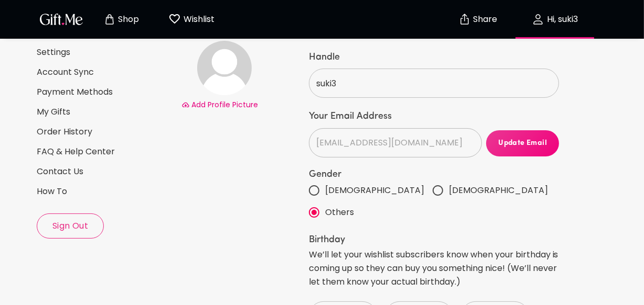 This screenshot has width=644, height=305. Describe the element at coordinates (105, 92) in the screenshot. I see `a: Payment Methods` at that location.